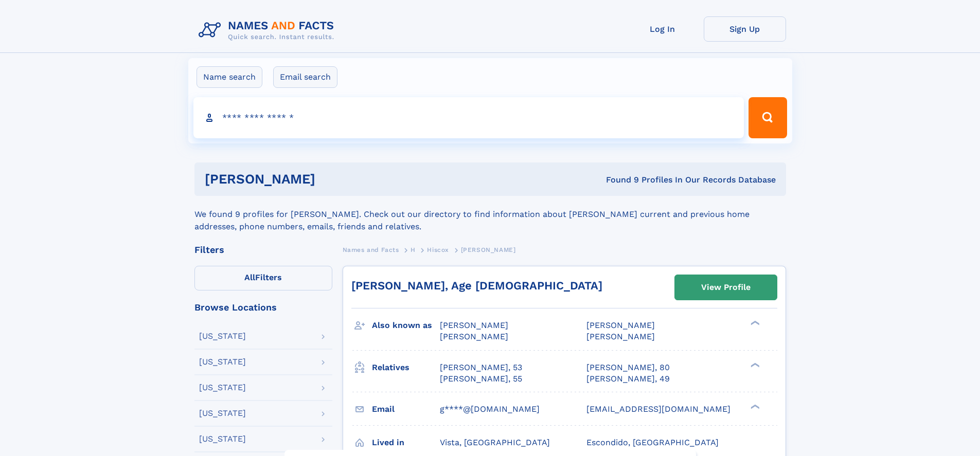  What do you see at coordinates (371, 249) in the screenshot?
I see `a: Names and Facts` at bounding box center [371, 249].